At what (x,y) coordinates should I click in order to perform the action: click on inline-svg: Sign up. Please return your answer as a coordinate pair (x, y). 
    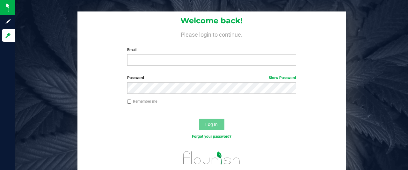
    Looking at the image, I should click on (8, 22).